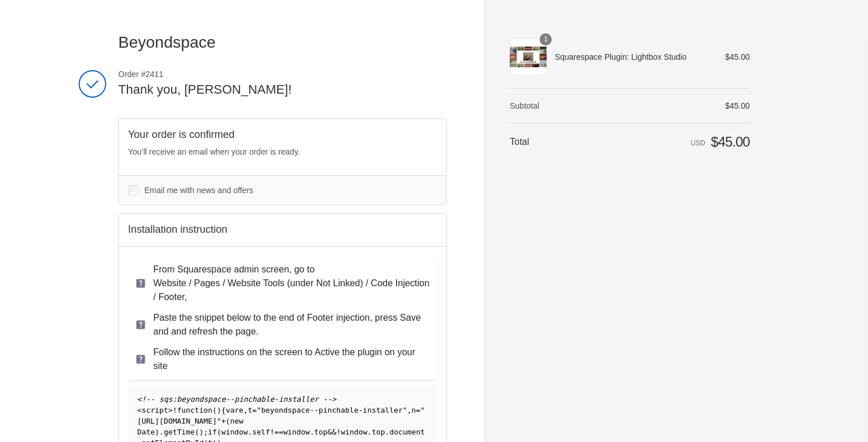  What do you see at coordinates (241, 410) in the screenshot?
I see `span: e` at bounding box center [241, 410].